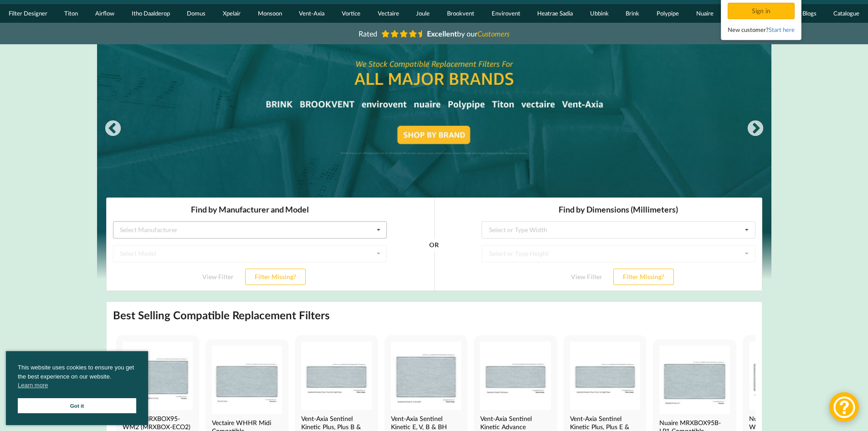  I want to click on a: cookies - Learn more, so click(33, 386).